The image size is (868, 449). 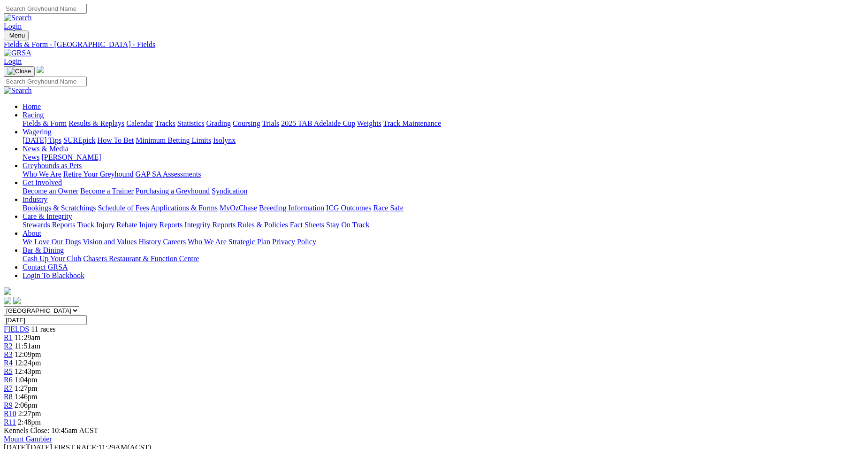 What do you see at coordinates (238, 208) in the screenshot?
I see `a: MyOzChase` at bounding box center [238, 208].